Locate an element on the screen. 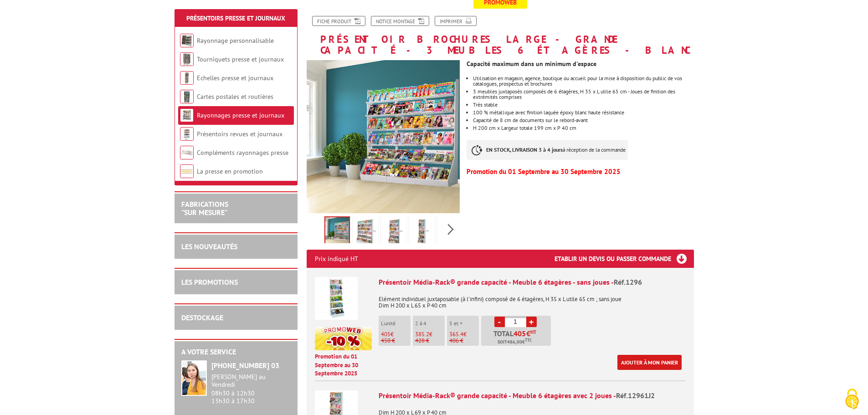  p: 2 à 4 is located at coordinates (430, 323).